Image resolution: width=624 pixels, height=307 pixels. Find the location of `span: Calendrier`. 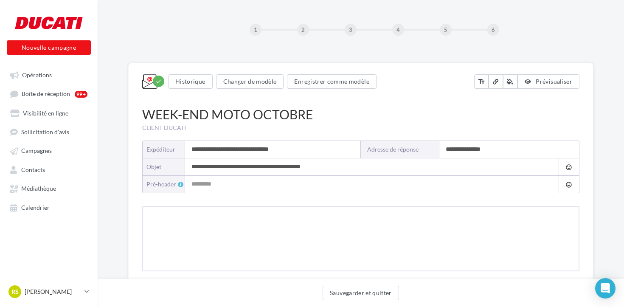

span: Calendrier is located at coordinates (35, 207).